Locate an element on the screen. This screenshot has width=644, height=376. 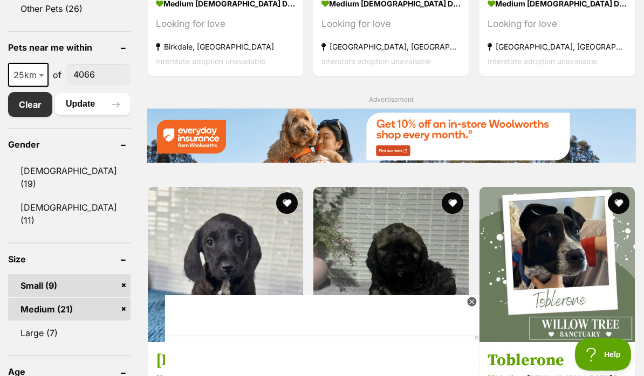
a: Clear is located at coordinates (30, 105).